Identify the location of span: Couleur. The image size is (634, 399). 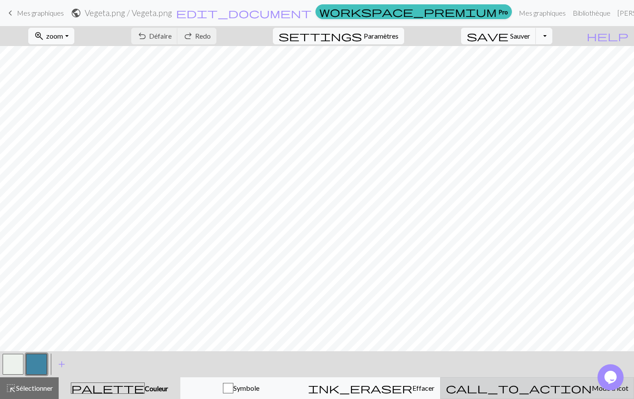
(156, 389).